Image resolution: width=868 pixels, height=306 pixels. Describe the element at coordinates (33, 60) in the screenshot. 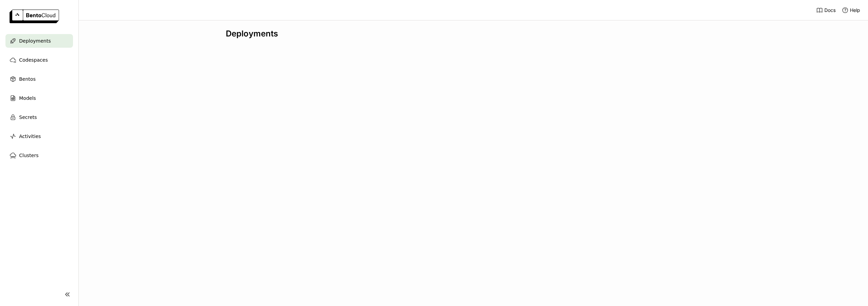

I see `span: Codespaces` at that location.